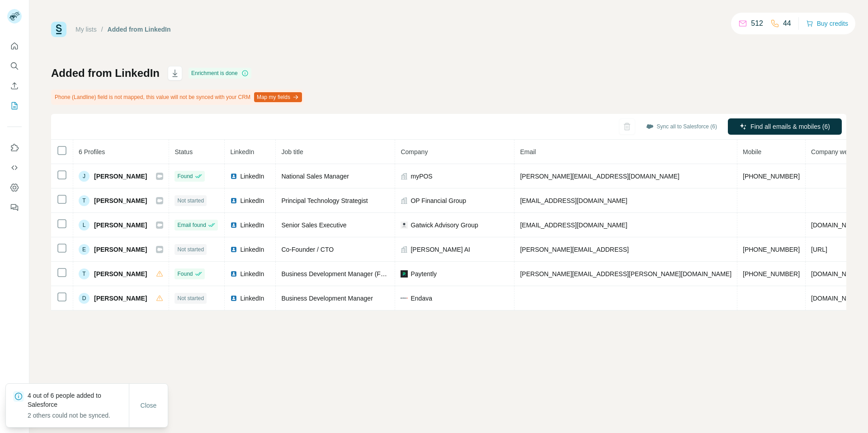  I want to click on span: Senior Sales Executive, so click(313, 225).